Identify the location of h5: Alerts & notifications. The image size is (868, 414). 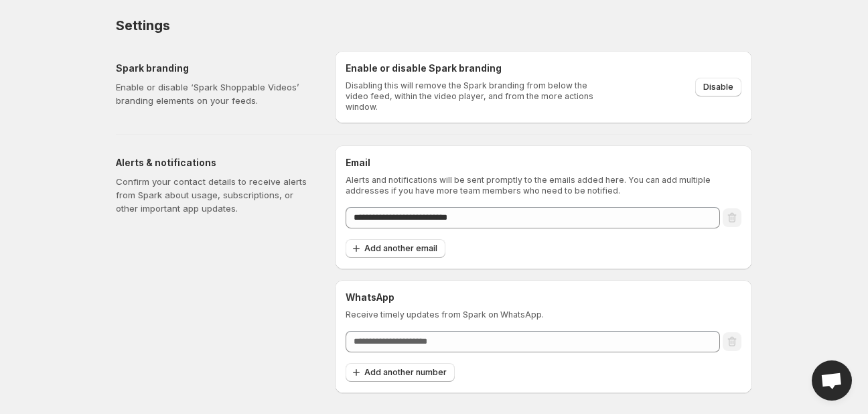
(214, 163).